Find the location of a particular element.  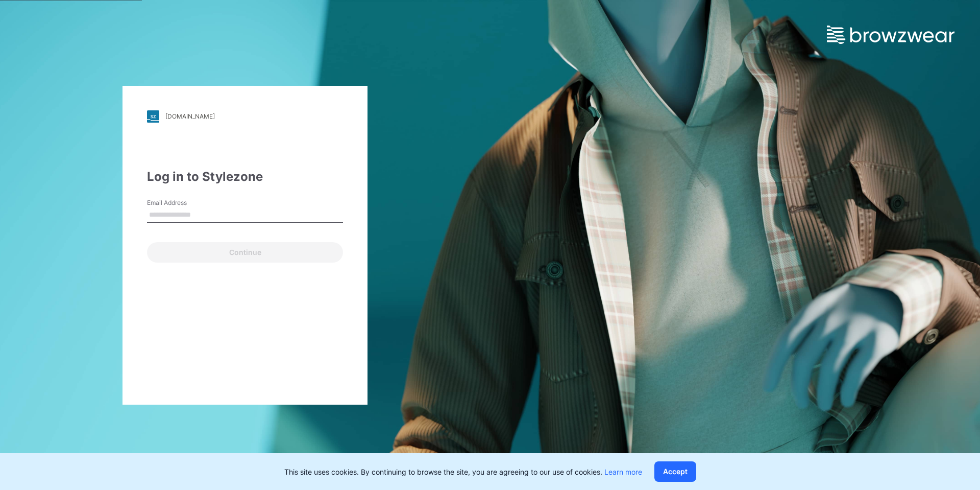

img: stylezone-logo.562084cfcfab977791bfbf7441f1a819.svg is located at coordinates (153, 117).